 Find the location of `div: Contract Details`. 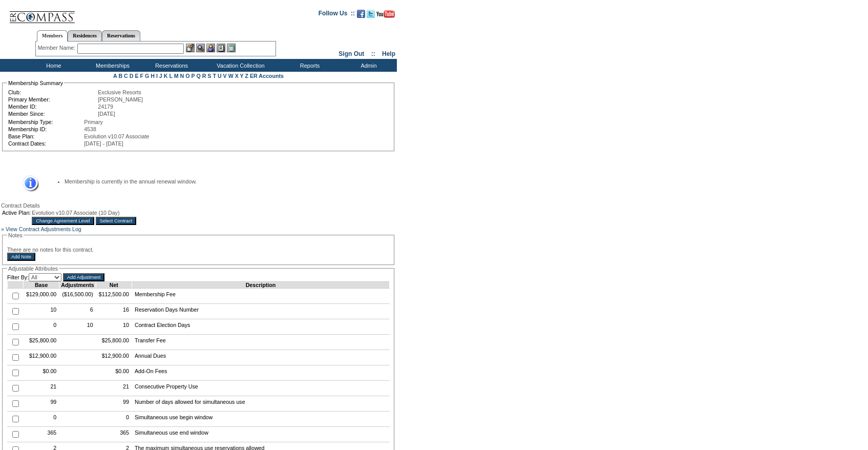

div: Contract Details is located at coordinates (199, 206).